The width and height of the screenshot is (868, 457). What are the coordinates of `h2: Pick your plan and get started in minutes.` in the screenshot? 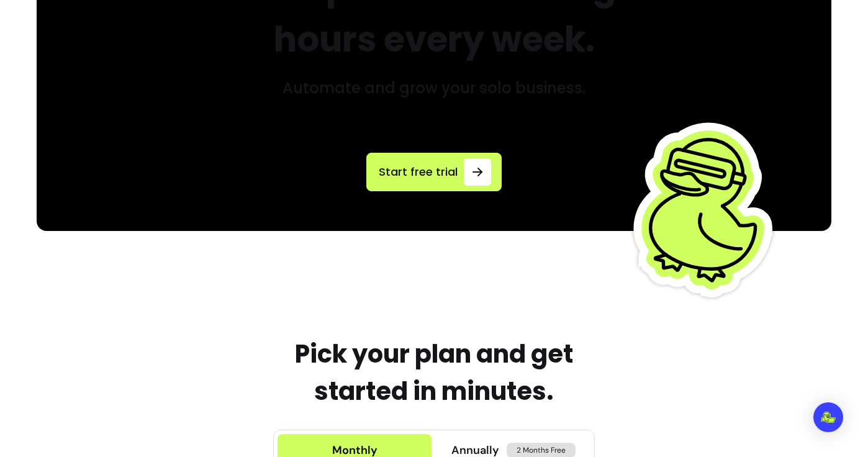 It's located at (434, 373).